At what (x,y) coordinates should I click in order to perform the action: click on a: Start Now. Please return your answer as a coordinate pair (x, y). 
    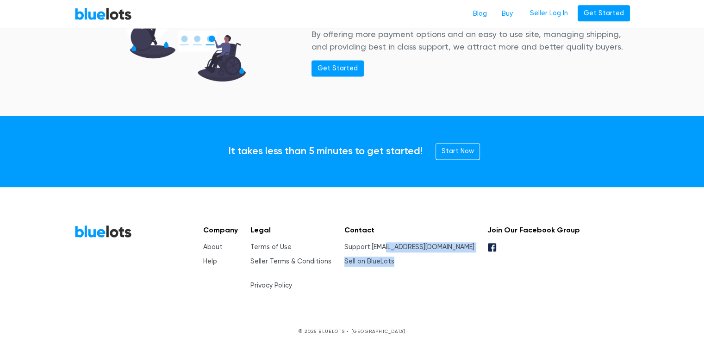
    Looking at the image, I should click on (458, 151).